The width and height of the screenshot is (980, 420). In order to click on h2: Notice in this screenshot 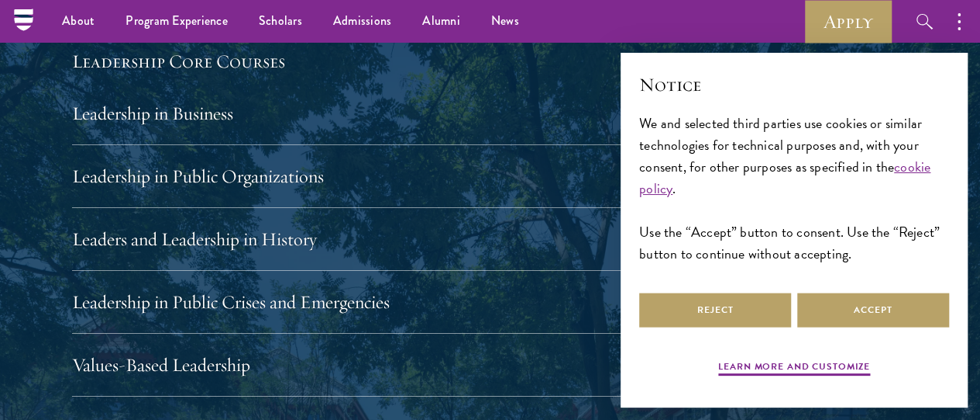, I will do `click(794, 85)`.